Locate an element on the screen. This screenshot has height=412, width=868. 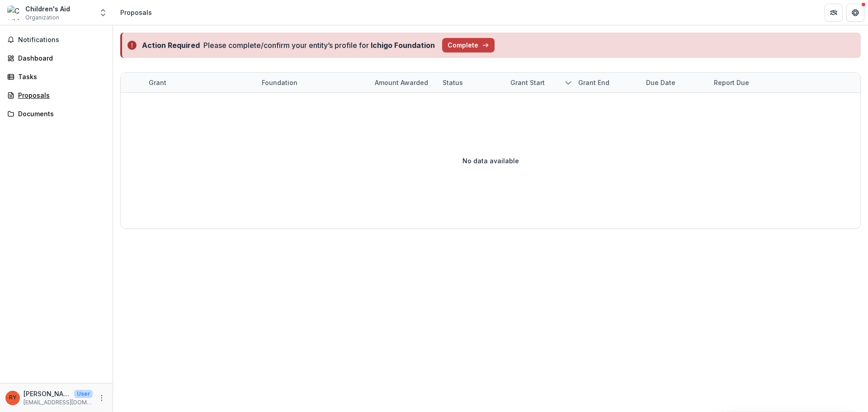
span: Notifications is located at coordinates (62, 40).